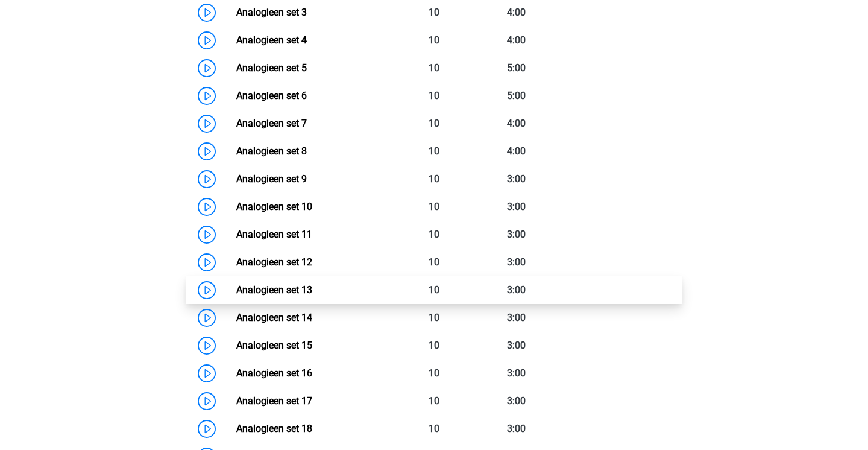 This screenshot has height=450, width=868. Describe the element at coordinates (274, 400) in the screenshot. I see `a: Analogieen set 17` at that location.